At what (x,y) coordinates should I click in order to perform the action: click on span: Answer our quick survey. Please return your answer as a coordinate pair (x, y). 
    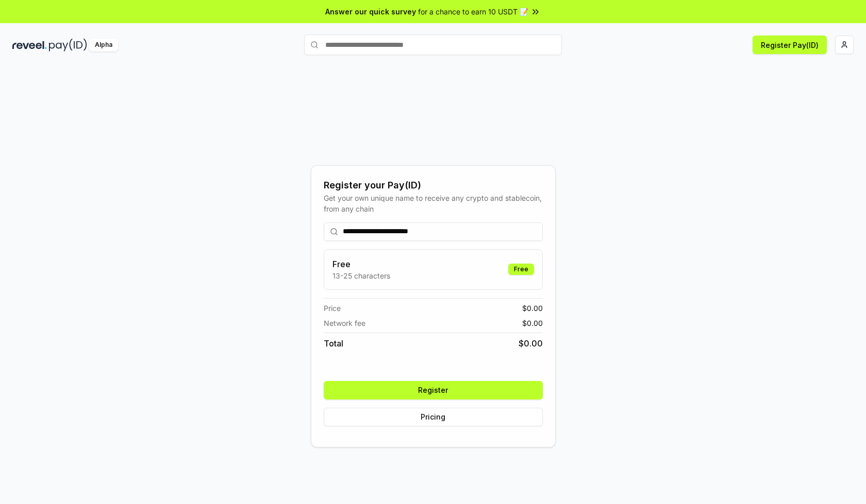
    Looking at the image, I should click on (371, 11).